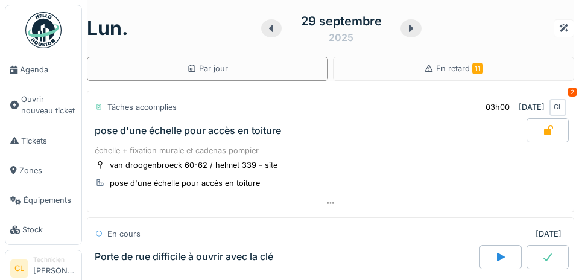 The width and height of the screenshot is (579, 280). Describe the element at coordinates (49, 141) in the screenshot. I see `span: Tickets` at that location.